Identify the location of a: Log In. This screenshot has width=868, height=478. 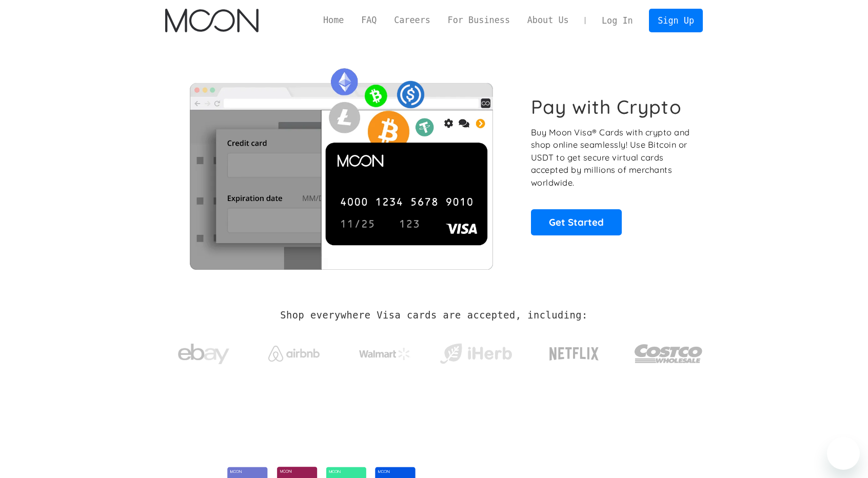
(618, 20).